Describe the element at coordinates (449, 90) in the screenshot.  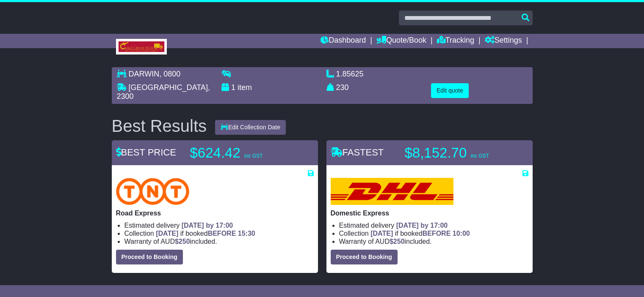
I see `button: Edit quote` at that location.